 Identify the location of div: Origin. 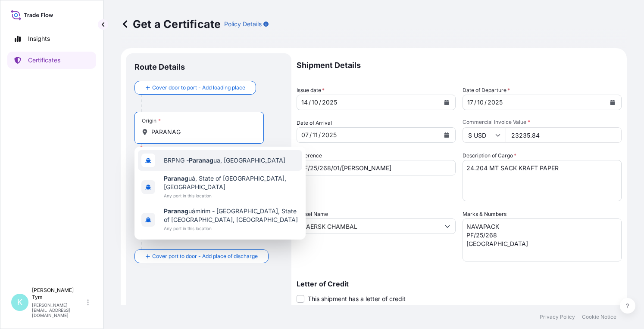
(151, 121).